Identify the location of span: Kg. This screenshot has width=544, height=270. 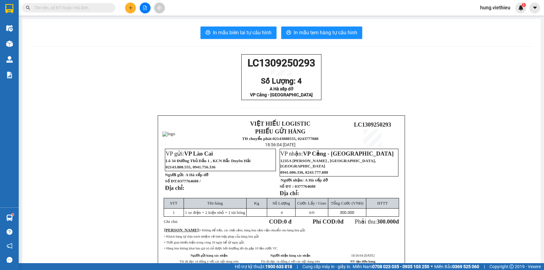
(256, 203).